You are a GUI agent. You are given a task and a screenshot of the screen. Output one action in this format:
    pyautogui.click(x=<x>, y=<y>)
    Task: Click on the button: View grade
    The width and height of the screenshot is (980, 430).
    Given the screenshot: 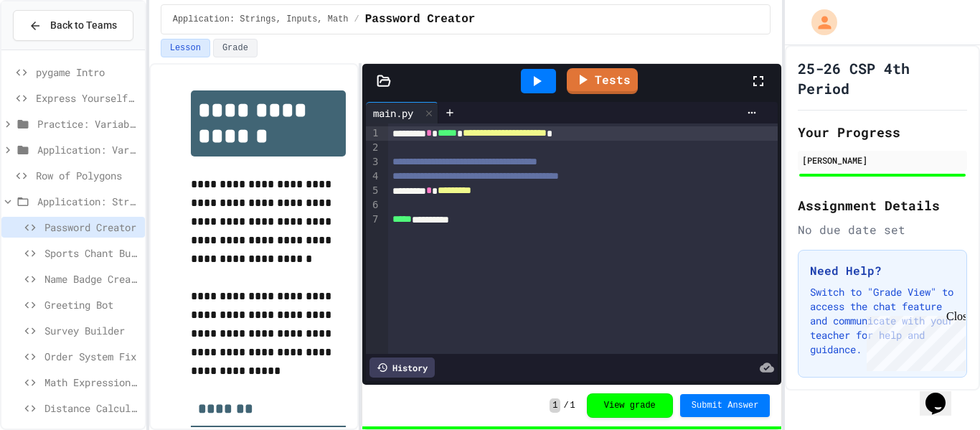 What is the action you would take?
    pyautogui.click(x=630, y=406)
    